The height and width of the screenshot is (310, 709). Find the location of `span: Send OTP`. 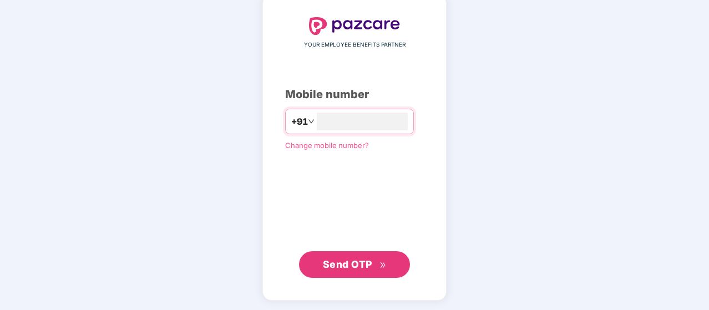

span: Send OTP is located at coordinates (348, 264).